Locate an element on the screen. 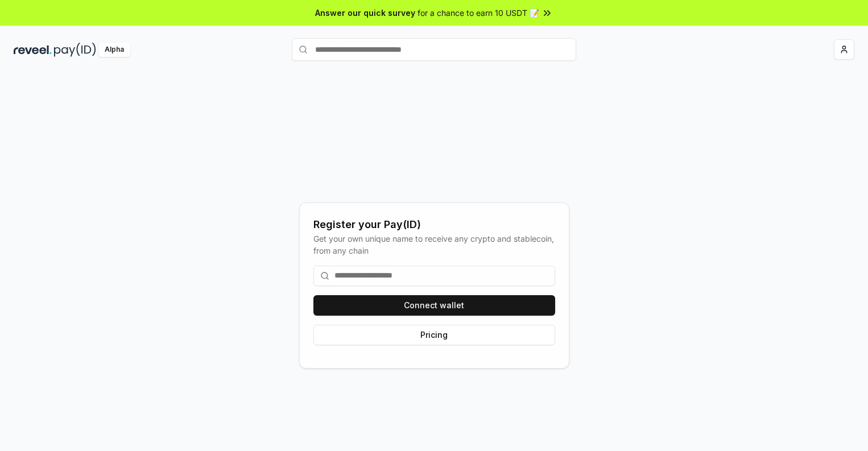 This screenshot has width=868, height=451. span: Answer our quick survey is located at coordinates (365, 13).